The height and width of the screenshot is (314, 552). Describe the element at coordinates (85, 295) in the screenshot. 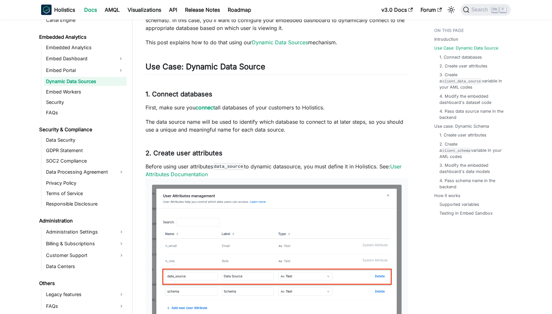

I see `a: Legacy features` at that location.